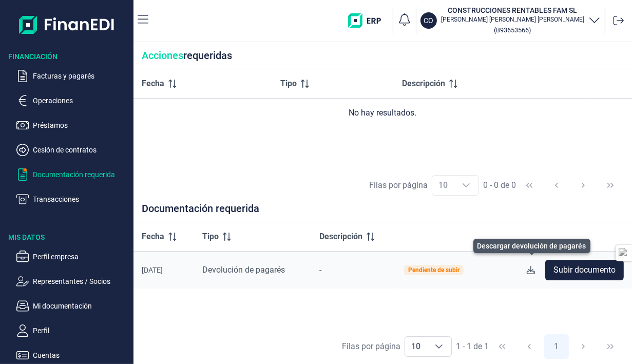  What do you see at coordinates (81, 125) in the screenshot?
I see `p: Préstamos` at bounding box center [81, 125].